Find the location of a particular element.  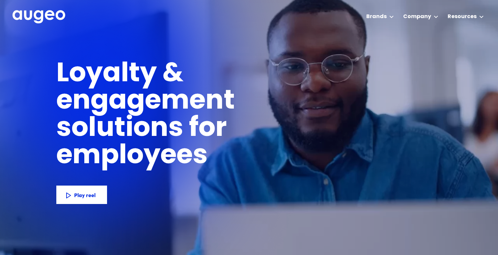

a: home is located at coordinates (39, 17).